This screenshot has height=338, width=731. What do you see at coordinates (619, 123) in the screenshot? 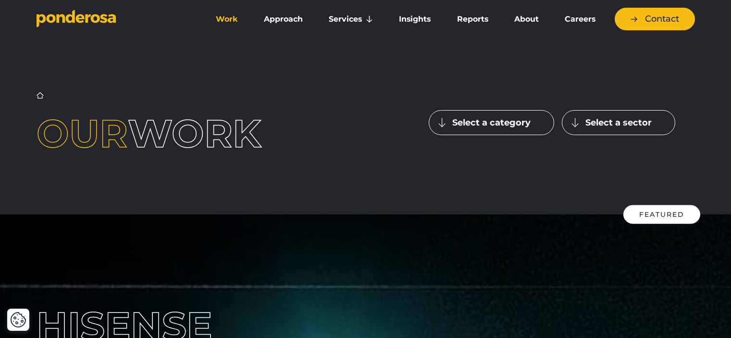
I see `button: Select a sector` at bounding box center [619, 123].